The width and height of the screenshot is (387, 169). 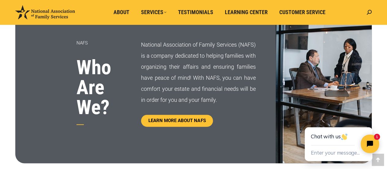 I want to click on p: National Association of Family Services (NAFS) is a company dedicated to helping families with or..., so click(x=198, y=72).